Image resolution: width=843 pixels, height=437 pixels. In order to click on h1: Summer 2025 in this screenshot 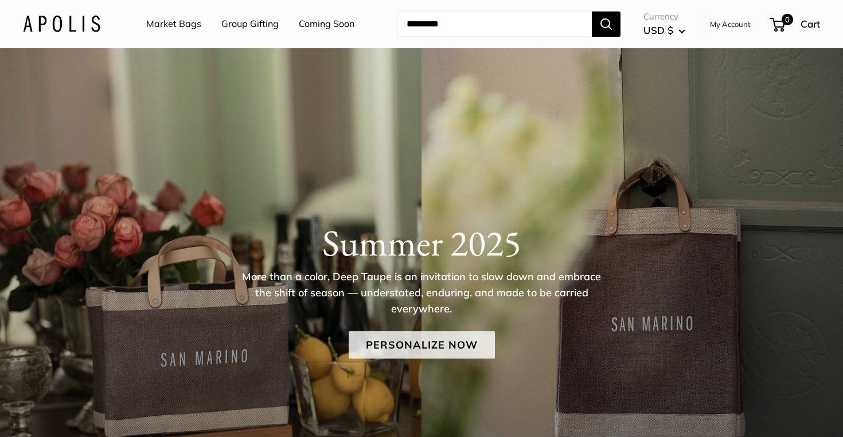, I will do `click(422, 243)`.